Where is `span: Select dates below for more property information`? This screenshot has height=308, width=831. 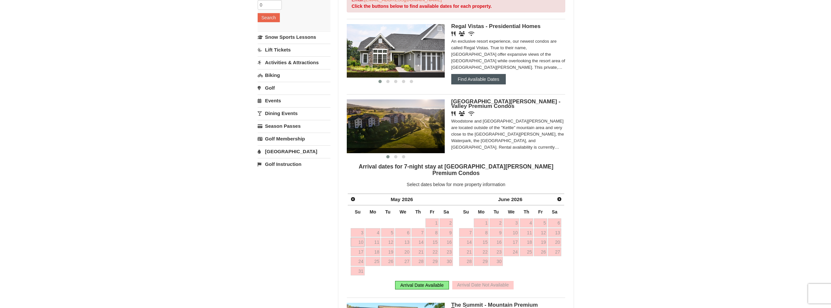 span: Select dates below for more property information is located at coordinates (456, 185).